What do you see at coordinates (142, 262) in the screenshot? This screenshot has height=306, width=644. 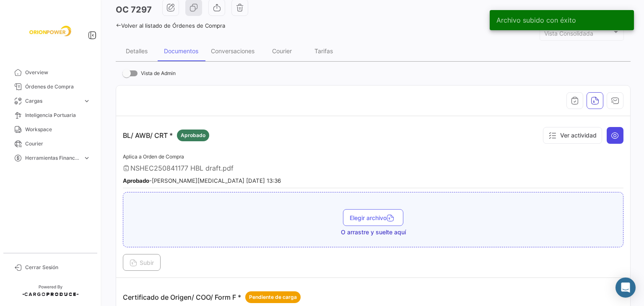 I see `span: Subir` at bounding box center [142, 262].